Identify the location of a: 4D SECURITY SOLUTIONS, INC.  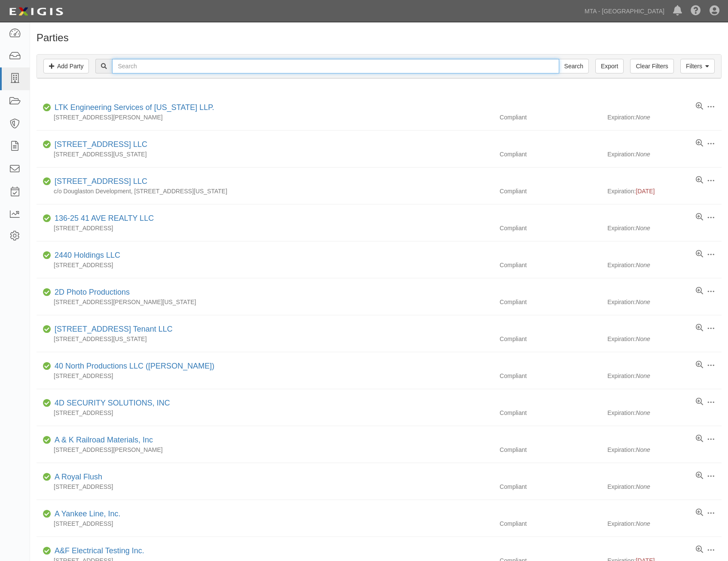
(112, 403).